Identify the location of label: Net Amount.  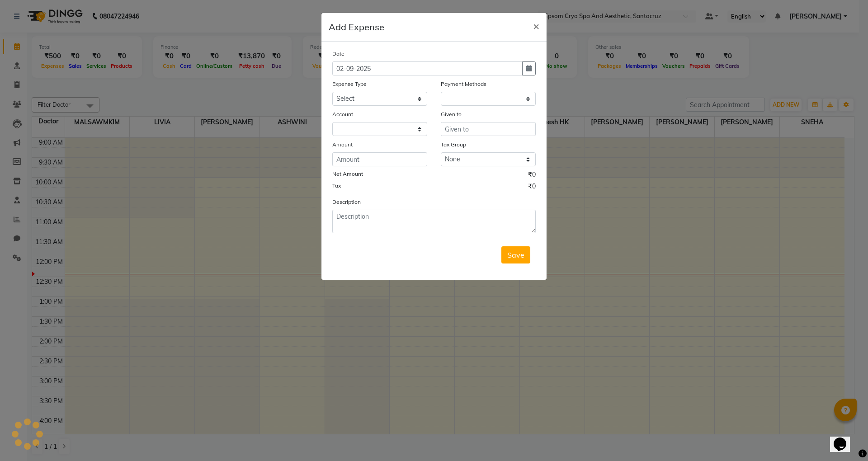
(348, 174).